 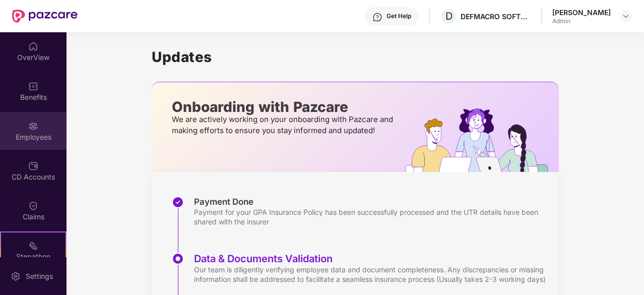 What do you see at coordinates (355, 57) in the screenshot?
I see `h1: Updates` at bounding box center [355, 57].